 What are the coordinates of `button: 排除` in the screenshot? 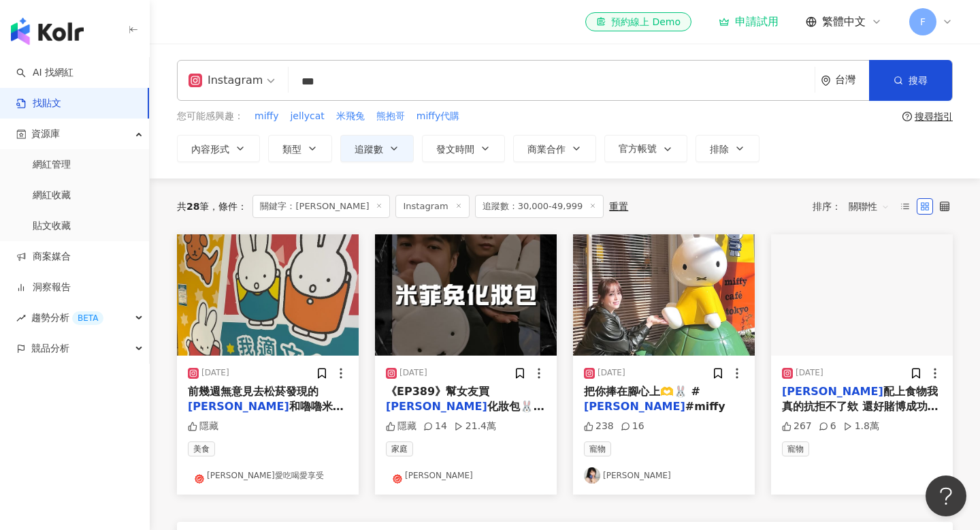 It's located at (727, 149).